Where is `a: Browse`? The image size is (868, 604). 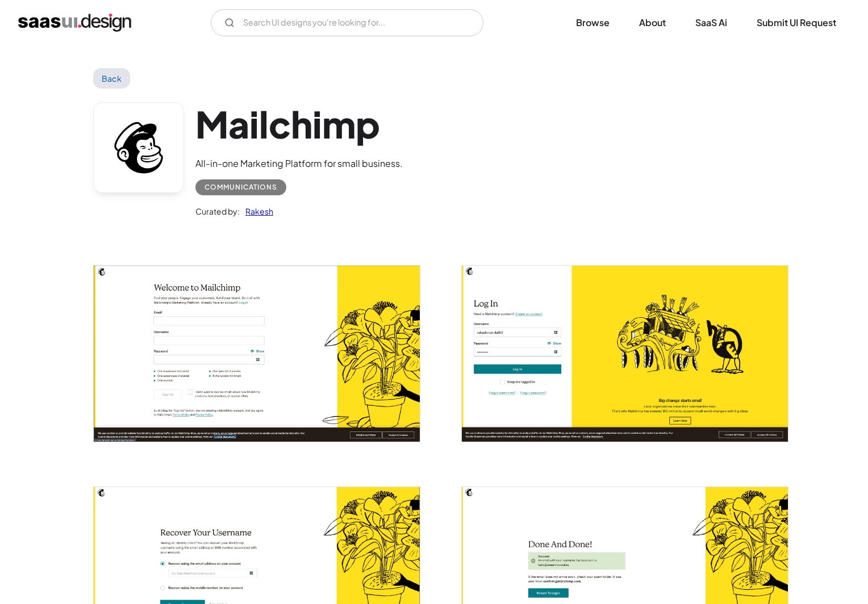
a: Browse is located at coordinates (593, 23).